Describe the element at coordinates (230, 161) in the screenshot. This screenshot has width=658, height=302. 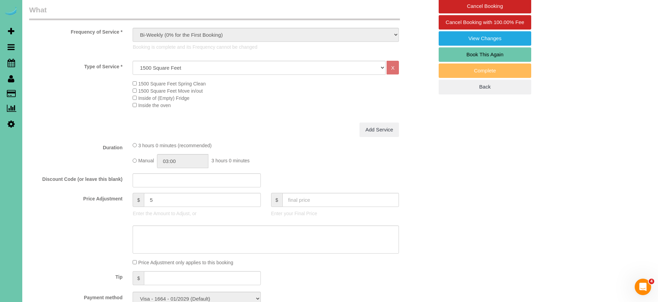
I see `span: 3 hours 0 minutes` at that location.